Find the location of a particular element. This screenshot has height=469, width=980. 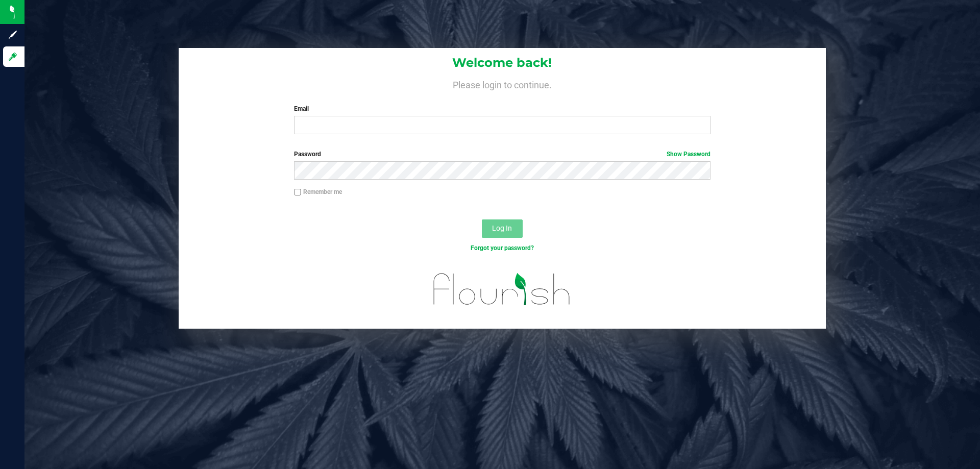

inline-svg: Log in is located at coordinates (13, 57).